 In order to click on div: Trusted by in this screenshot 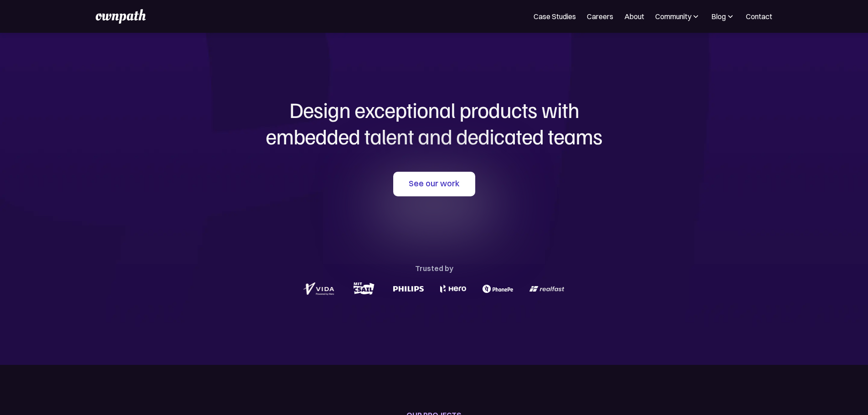, I will do `click(434, 268)`.